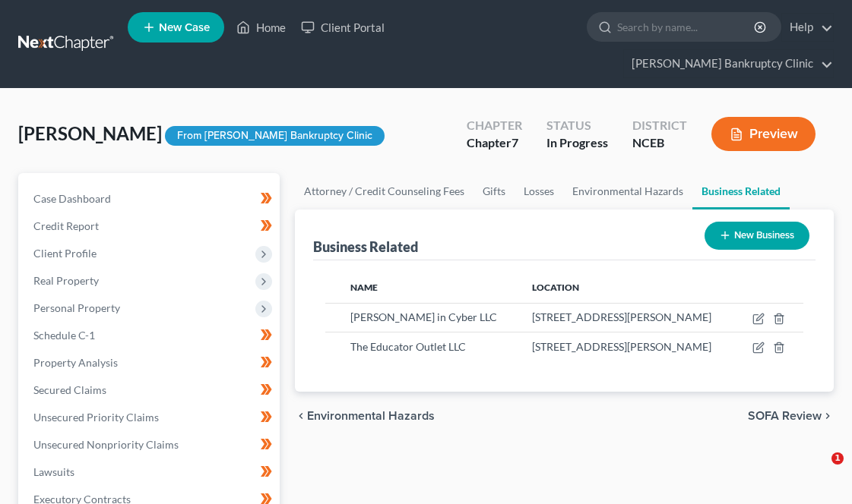 Image resolution: width=852 pixels, height=504 pixels. Describe the element at coordinates (65, 253) in the screenshot. I see `span: Client Profile` at that location.